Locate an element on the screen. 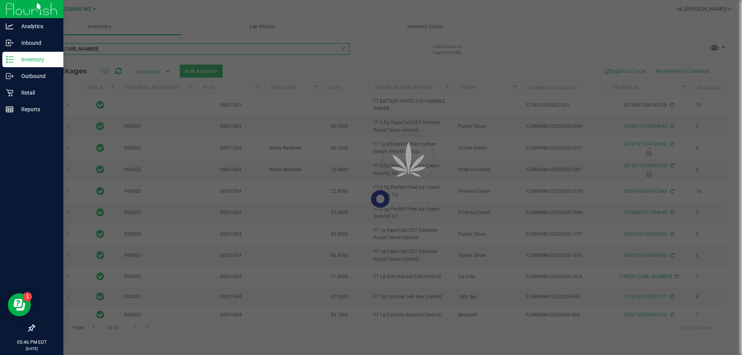 The image size is (742, 355). span: 1 is located at coordinates (5, 4).